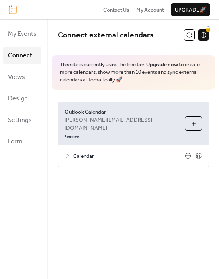  Describe the element at coordinates (191, 10) in the screenshot. I see `span: Upgrade 🚀` at that location.